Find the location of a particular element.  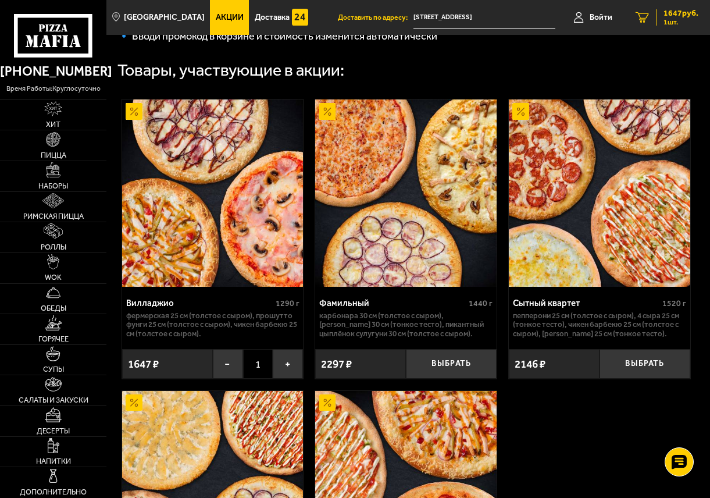

img: Вилладжио is located at coordinates (213, 193).